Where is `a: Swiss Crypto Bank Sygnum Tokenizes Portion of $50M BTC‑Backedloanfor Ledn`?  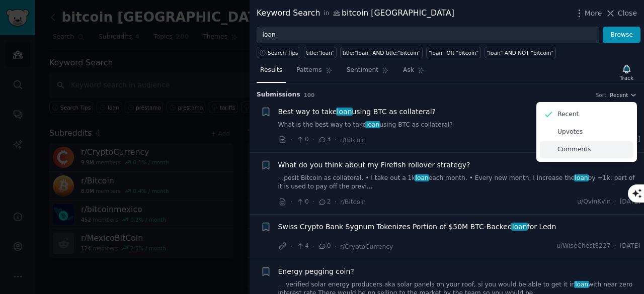 a: Swiss Crypto Bank Sygnum Tokenizes Portion of $50M BTC‑Backedloanfor Ledn is located at coordinates (417, 226).